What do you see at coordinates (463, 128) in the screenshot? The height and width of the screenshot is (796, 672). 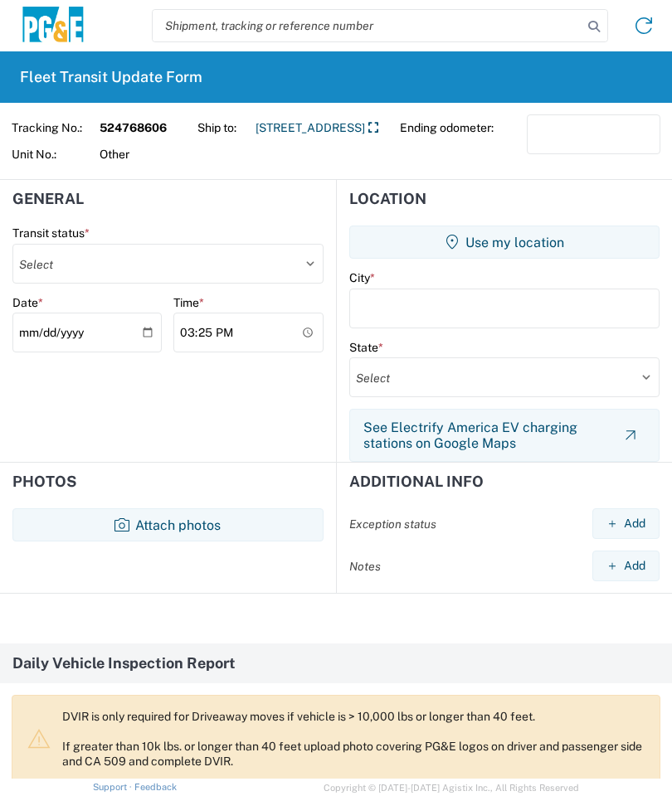 I see `span: Ending odometer:` at bounding box center [463, 128].